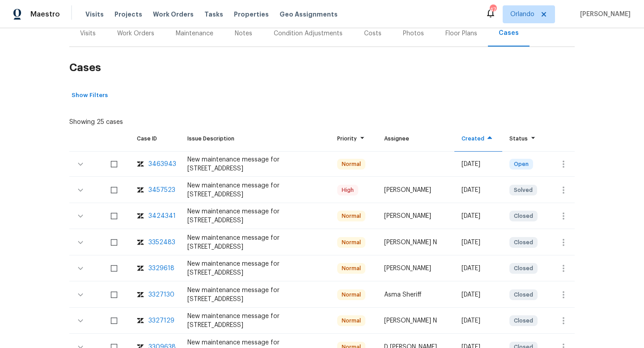 This screenshot has width=644, height=348. What do you see at coordinates (94, 14) in the screenshot?
I see `span: Visits` at bounding box center [94, 14].